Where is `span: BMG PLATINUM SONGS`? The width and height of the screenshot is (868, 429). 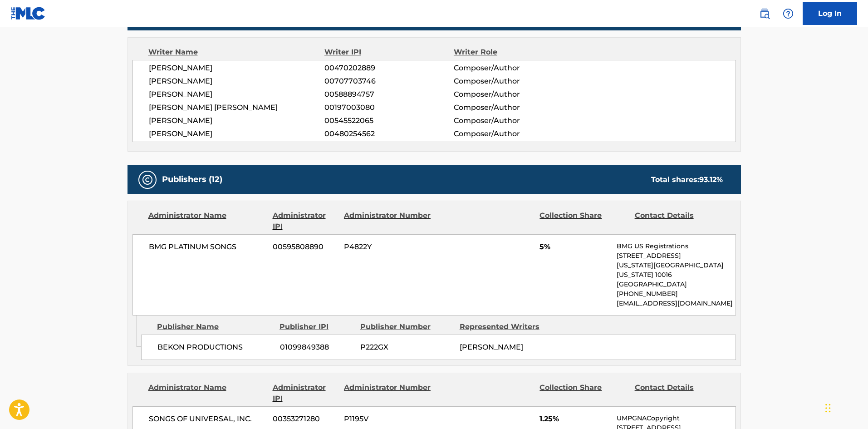
span: BMG PLATINUM SONGS is located at coordinates (208, 247).